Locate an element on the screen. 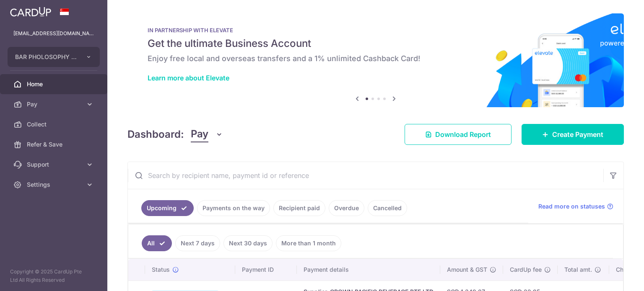 The height and width of the screenshot is (291, 644). a: Payments on the way is located at coordinates (233, 208).